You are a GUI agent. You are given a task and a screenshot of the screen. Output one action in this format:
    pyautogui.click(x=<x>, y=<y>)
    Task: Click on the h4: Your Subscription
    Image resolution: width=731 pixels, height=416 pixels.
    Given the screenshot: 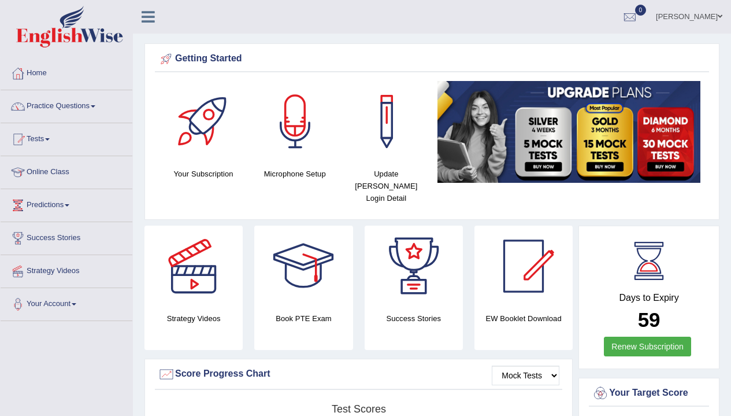 What is the action you would take?
    pyautogui.click(x=204, y=173)
    